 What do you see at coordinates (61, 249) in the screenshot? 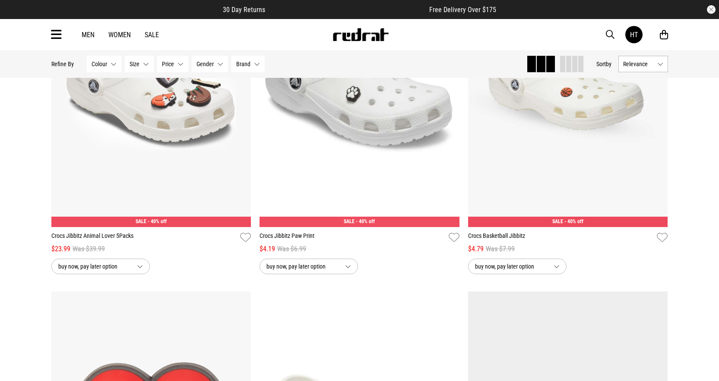
I see `span: $23.99` at bounding box center [61, 249].